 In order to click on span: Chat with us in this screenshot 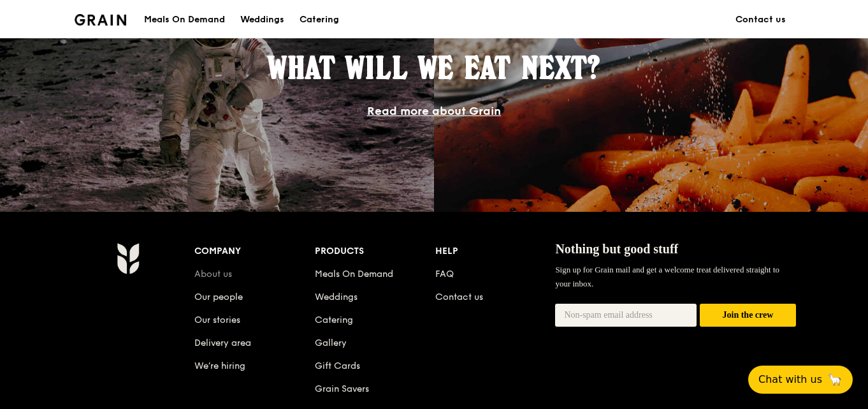, I will do `click(790, 379)`.